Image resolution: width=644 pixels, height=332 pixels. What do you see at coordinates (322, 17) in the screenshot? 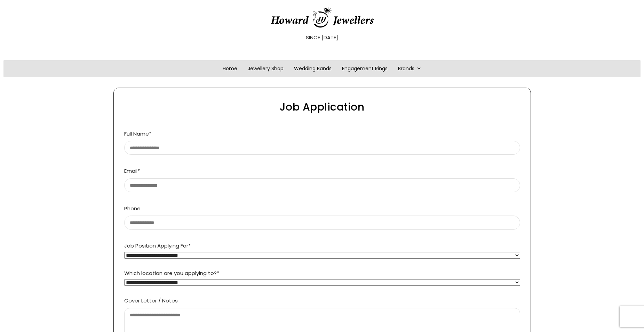
I see `img: HowardJewellersLogo-04` at bounding box center [322, 17].